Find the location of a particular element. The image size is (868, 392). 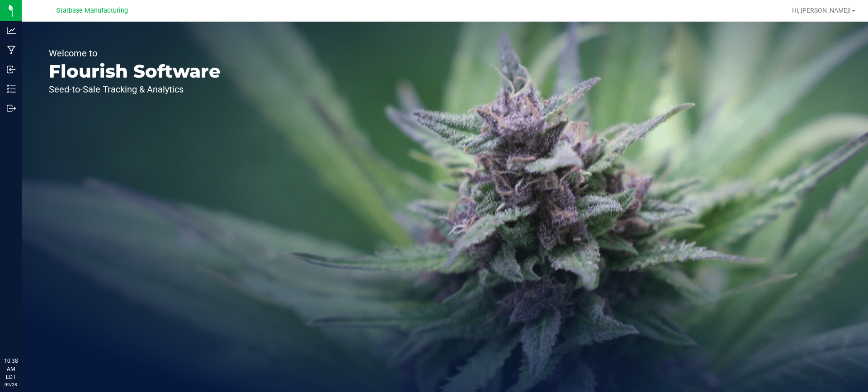

inline-svg: Manufacturing is located at coordinates (12, 50).